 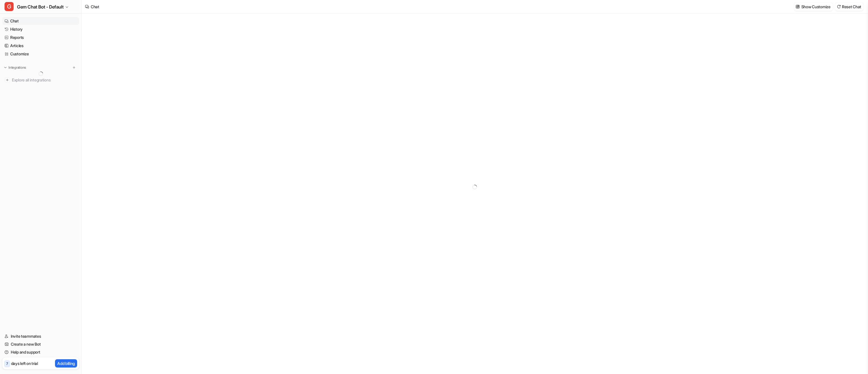 I want to click on a: Articles, so click(x=41, y=45).